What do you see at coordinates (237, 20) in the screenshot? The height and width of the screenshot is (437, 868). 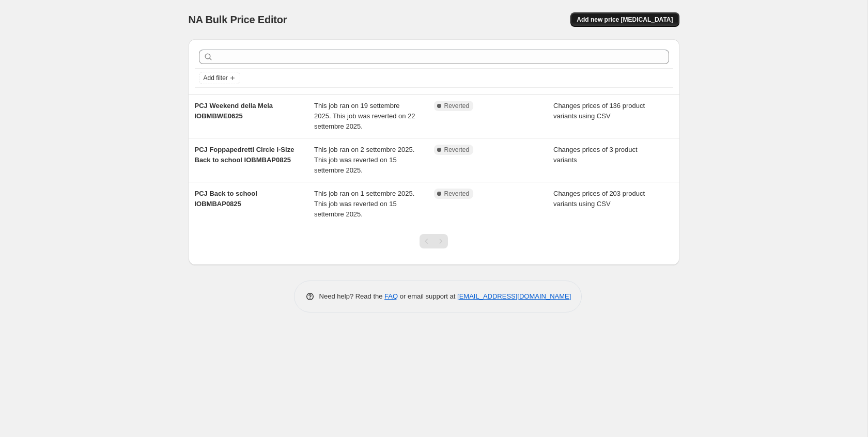 I see `span: NA Bulk Price Editor` at bounding box center [237, 20].